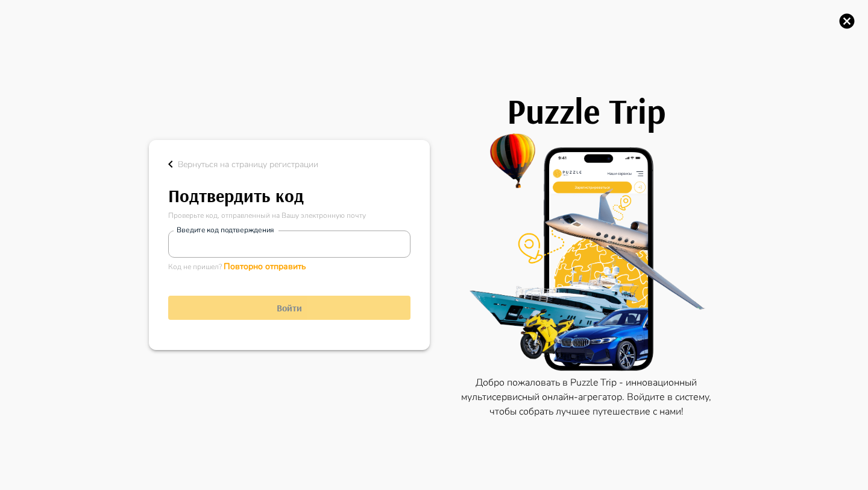  Describe the element at coordinates (289, 196) in the screenshot. I see `h6: Подтвердить код` at that location.